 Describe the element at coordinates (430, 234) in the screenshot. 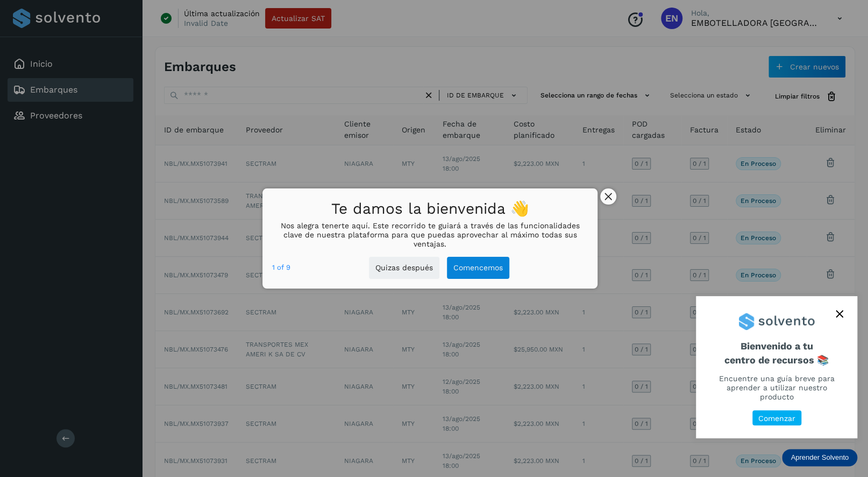

I see `p: Nos alegra tenerte aquí. Este recorrido te guiará a través de las funcionalidades clave de nuestr...` at that location.